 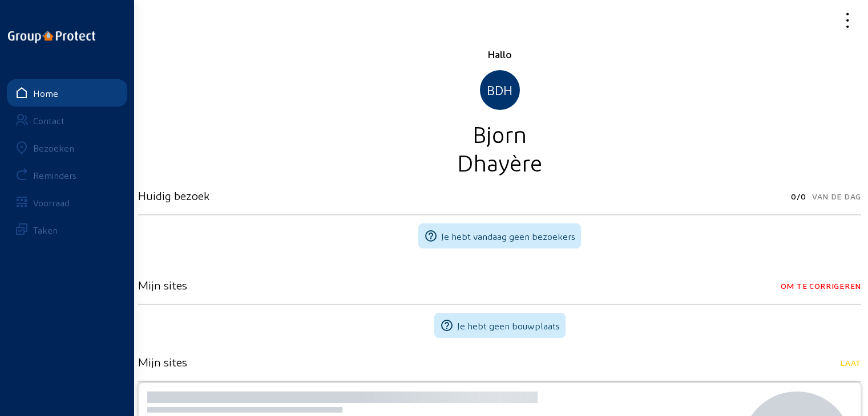 I want to click on a: Bezoeken, so click(x=67, y=148).